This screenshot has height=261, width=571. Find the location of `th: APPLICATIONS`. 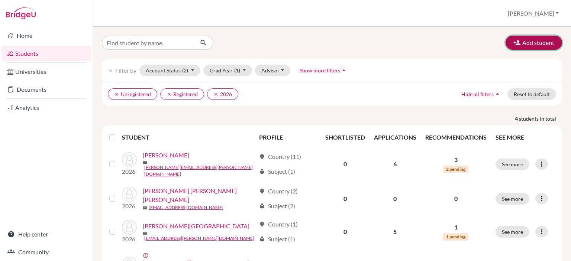

th: APPLICATIONS is located at coordinates (395, 138).